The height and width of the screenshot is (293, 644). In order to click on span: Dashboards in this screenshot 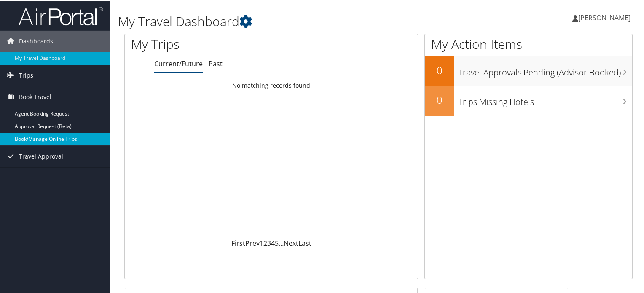, I will do `click(36, 41)`.